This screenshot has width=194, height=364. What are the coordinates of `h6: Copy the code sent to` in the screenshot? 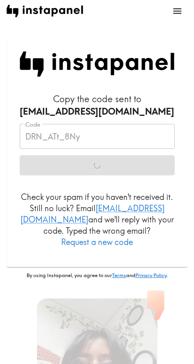 It's located at (97, 105).